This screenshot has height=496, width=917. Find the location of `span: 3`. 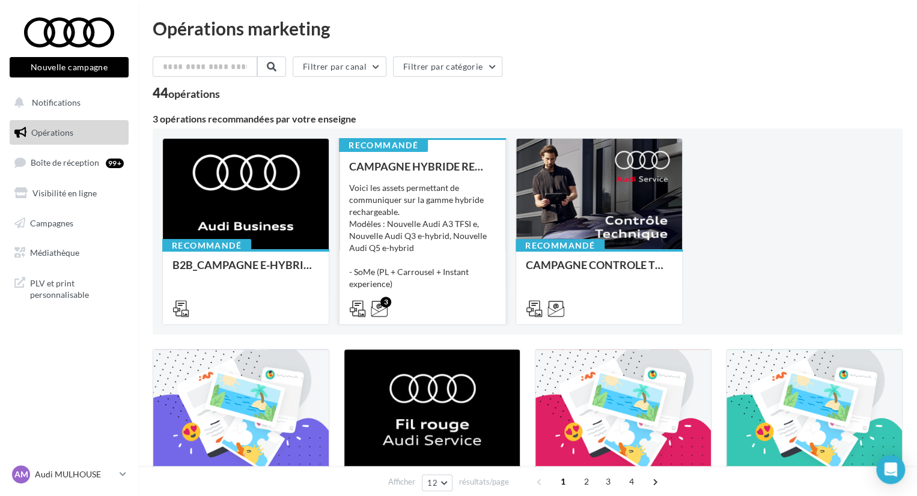

span: 3 is located at coordinates (608, 482).